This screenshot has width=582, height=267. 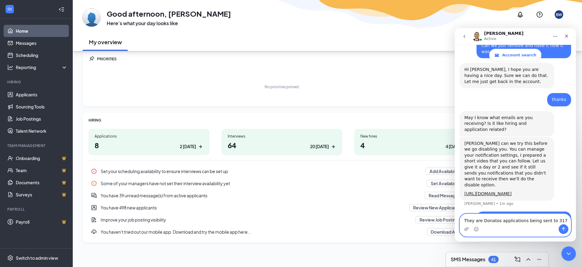 What do you see at coordinates (493, 259) in the screenshot?
I see `div: 41` at bounding box center [493, 259].